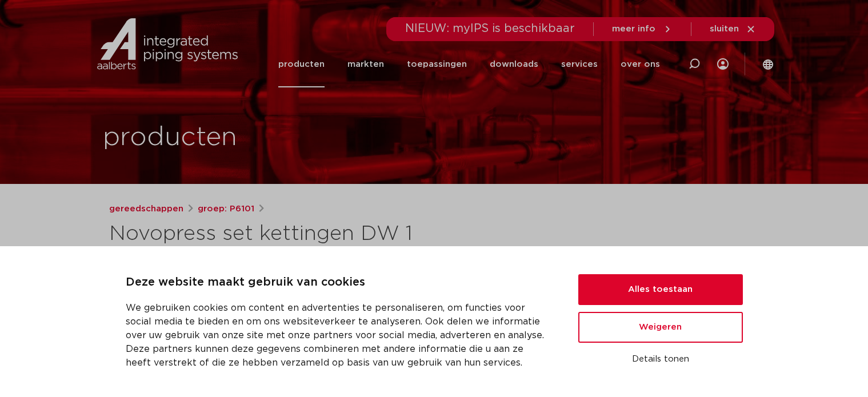 This screenshot has height=397, width=868. Describe the element at coordinates (366, 64) in the screenshot. I see `a: markten` at that location.